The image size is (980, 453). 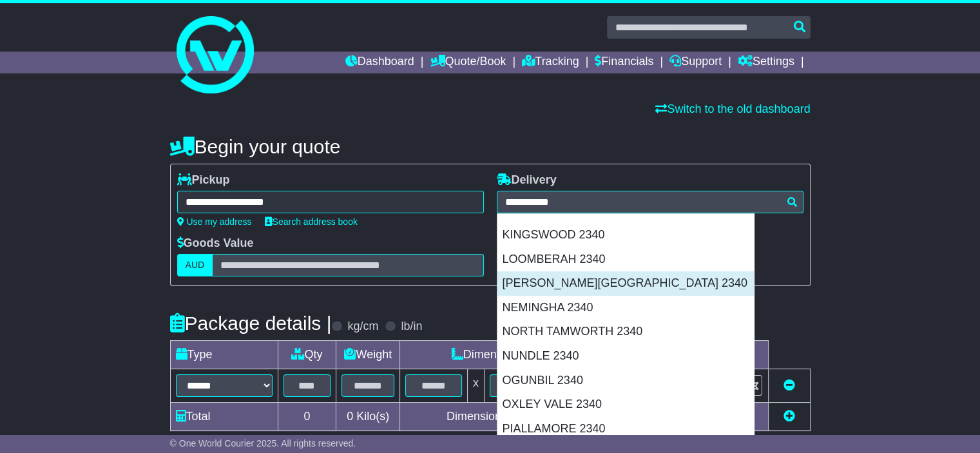 What do you see at coordinates (625, 331) in the screenshot?
I see `div: NORTH TAMWORTH 2340` at bounding box center [625, 331].